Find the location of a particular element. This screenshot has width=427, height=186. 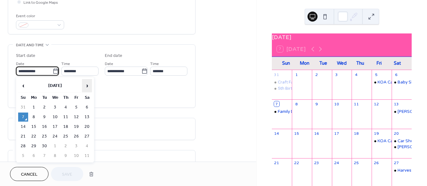

td: 30 is located at coordinates (44, 146).